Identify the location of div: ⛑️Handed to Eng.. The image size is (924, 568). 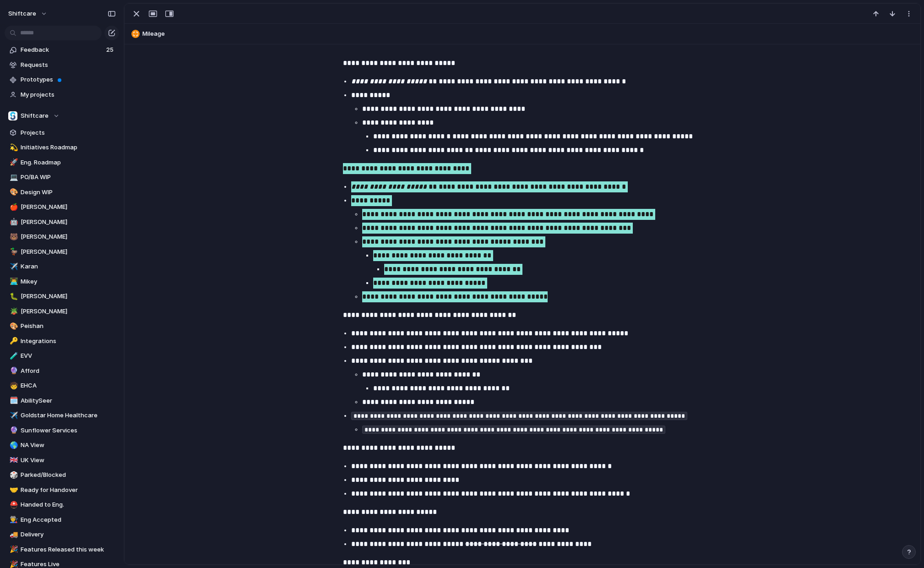
(62, 505).